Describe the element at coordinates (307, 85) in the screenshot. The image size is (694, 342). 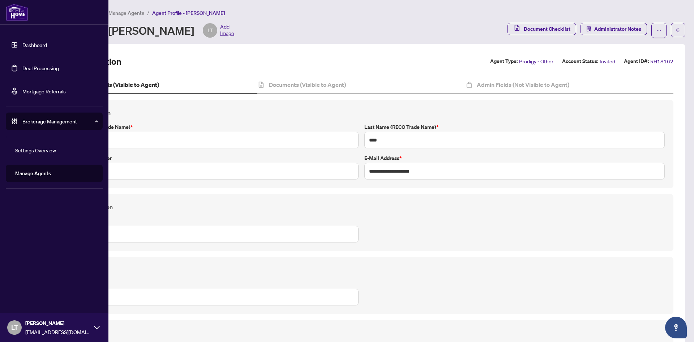
I see `h4: Documents (Visible to Agent)` at that location.